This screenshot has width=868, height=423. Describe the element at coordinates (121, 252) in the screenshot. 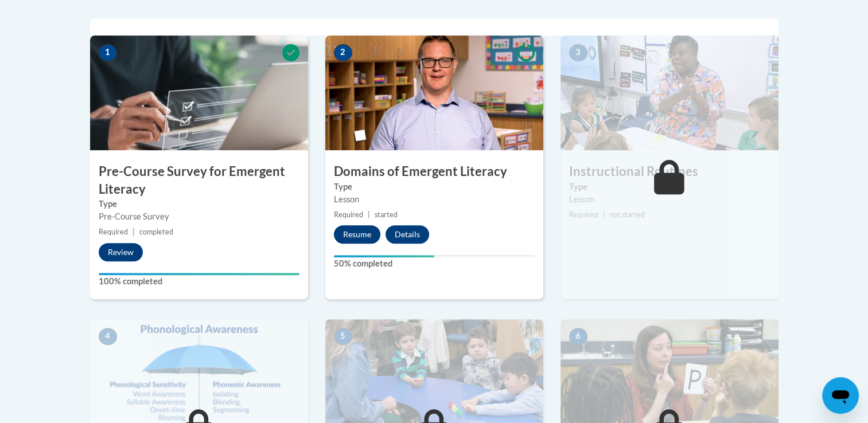

I see `button: Review` at that location.